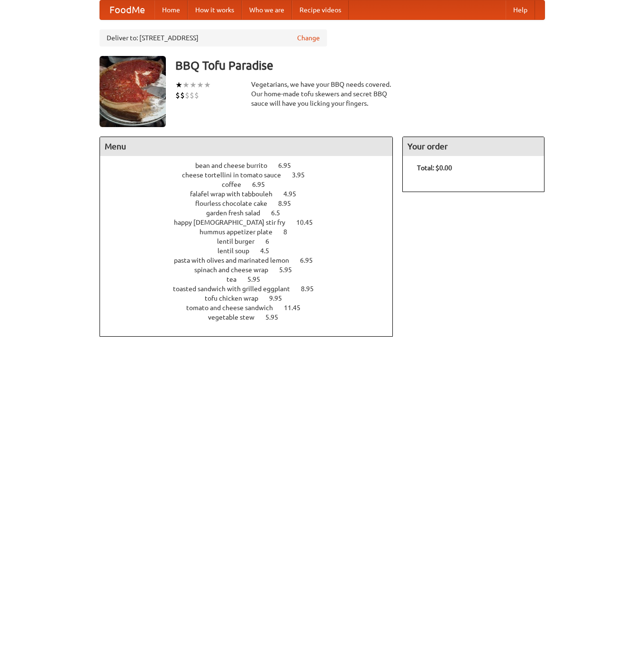 The height and width of the screenshot is (671, 644). I want to click on a: tomato and cheese sandwich 11.45, so click(252, 307).